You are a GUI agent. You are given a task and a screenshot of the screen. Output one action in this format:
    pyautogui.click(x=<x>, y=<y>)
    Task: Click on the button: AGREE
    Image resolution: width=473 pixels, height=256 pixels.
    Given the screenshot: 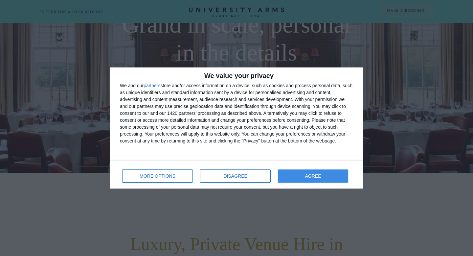 What is the action you would take?
    pyautogui.click(x=313, y=176)
    